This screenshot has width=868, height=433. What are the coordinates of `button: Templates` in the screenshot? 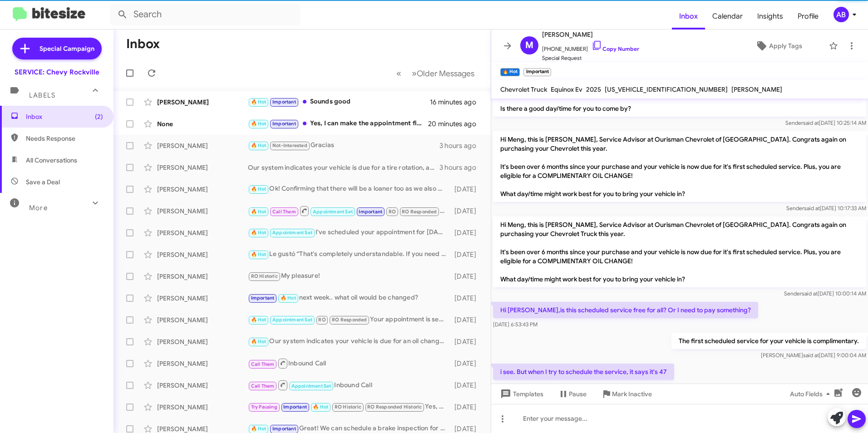 It's located at (521, 394).